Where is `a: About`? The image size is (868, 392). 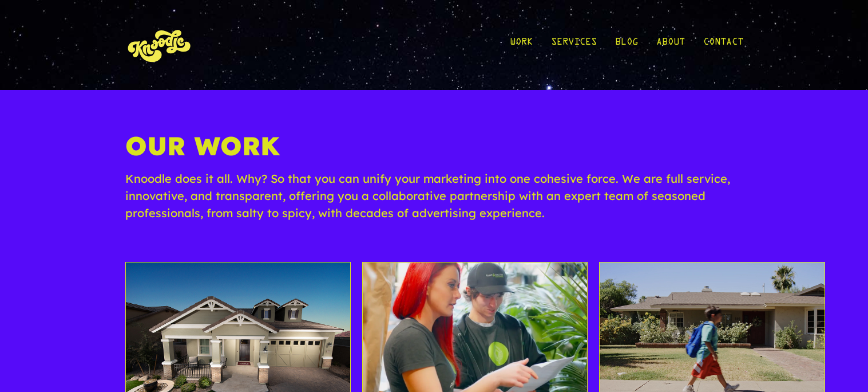 a: About is located at coordinates (671, 44).